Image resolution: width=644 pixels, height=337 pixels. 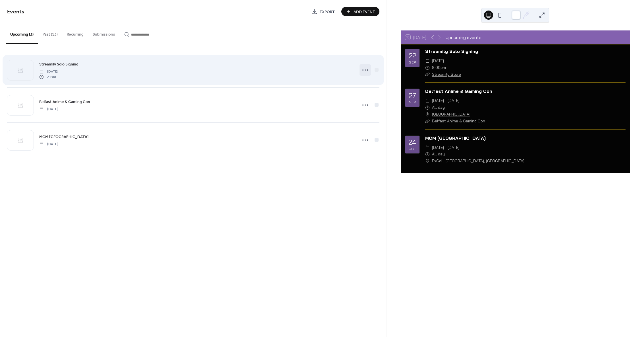 What do you see at coordinates (104, 33) in the screenshot?
I see `button: Submissions` at bounding box center [104, 33].